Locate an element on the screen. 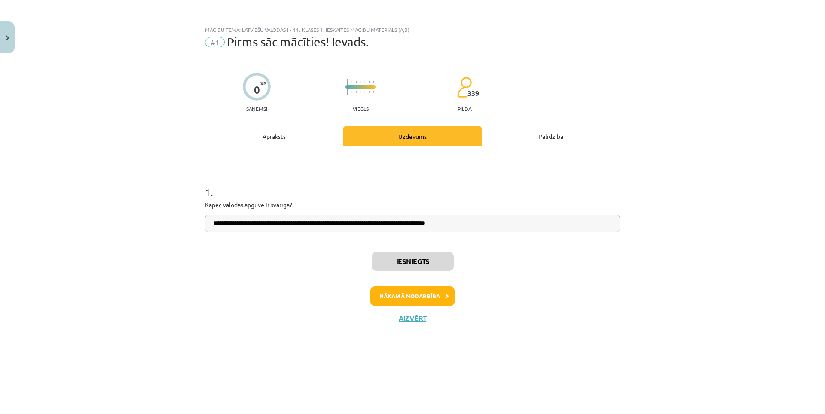 Image resolution: width=825 pixels, height=414 pixels. div: Mācību tēma: Latviešu valodas i - 11. klases 1. ieskaites mācību materiāls (a,b) is located at coordinates (413, 30).